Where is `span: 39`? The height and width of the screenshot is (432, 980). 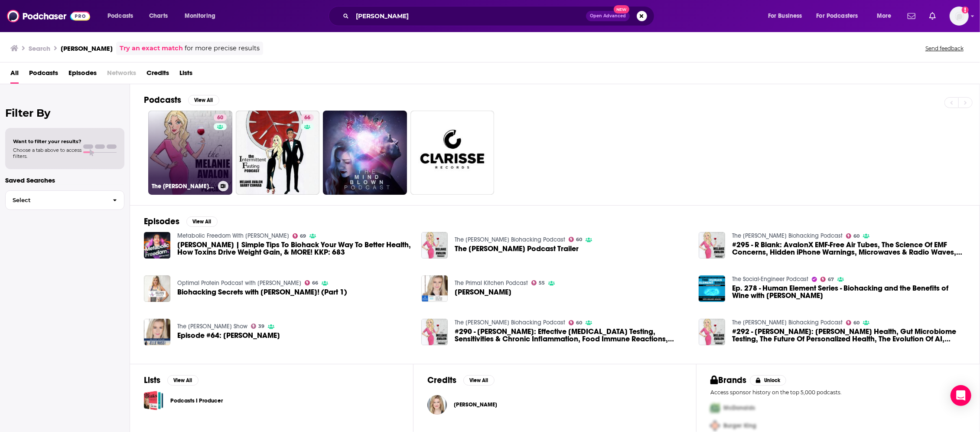 span: 39 is located at coordinates (261, 327).